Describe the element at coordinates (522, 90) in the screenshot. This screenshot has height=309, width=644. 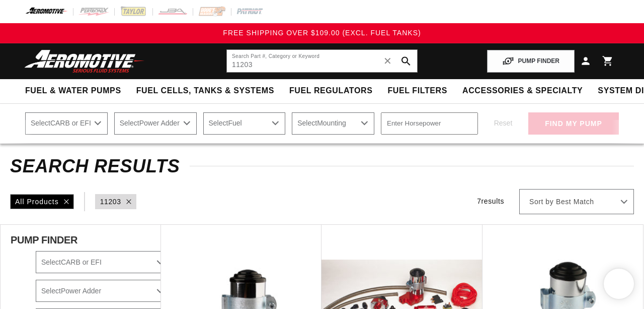
I see `summary: Accessories & Specialty` at that location.